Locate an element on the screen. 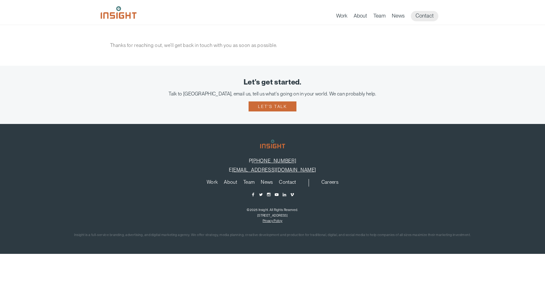  a: YouTube is located at coordinates (276, 194).